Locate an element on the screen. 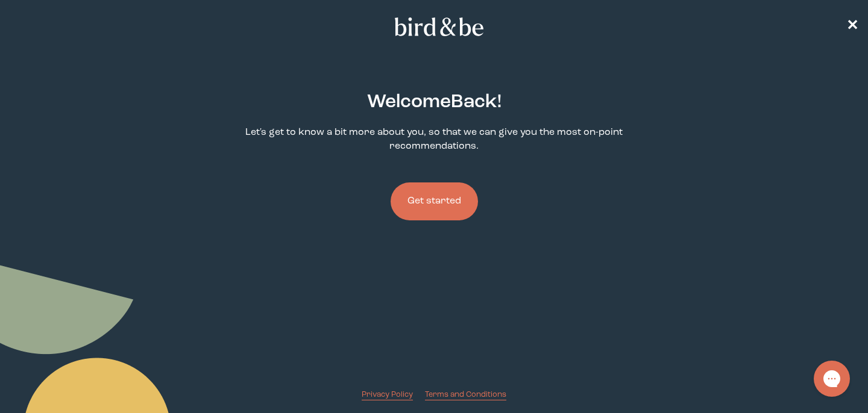 This screenshot has width=868, height=413. button: Get started is located at coordinates (434, 201).